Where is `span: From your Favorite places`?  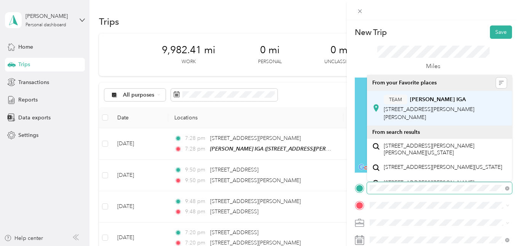
span: From your Favorite places is located at coordinates (404, 83).